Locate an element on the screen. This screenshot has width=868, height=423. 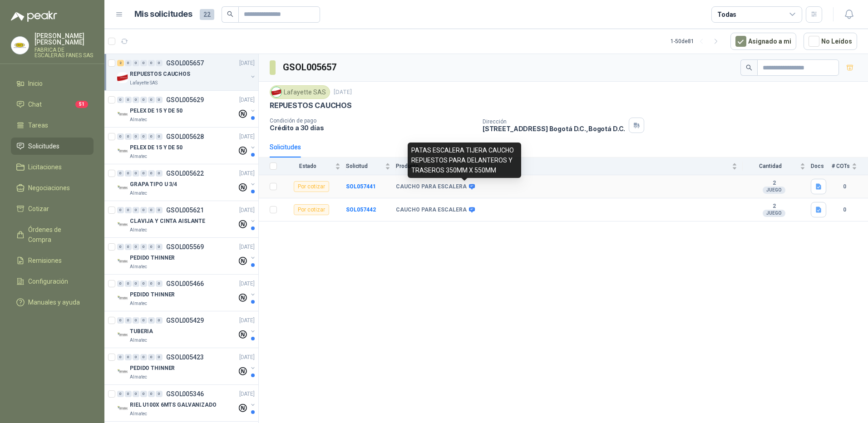
a: Negociaciones is located at coordinates (52, 188).